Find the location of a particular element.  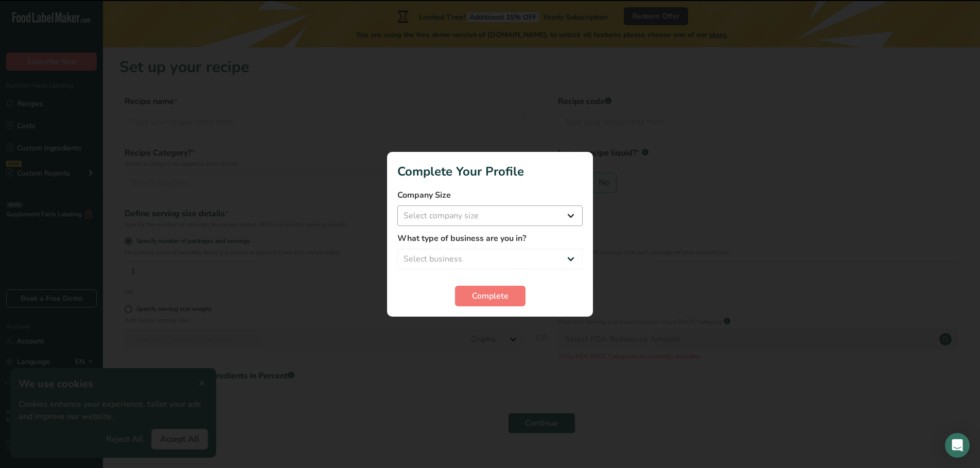

div: Open Intercom Messenger is located at coordinates (957, 446).